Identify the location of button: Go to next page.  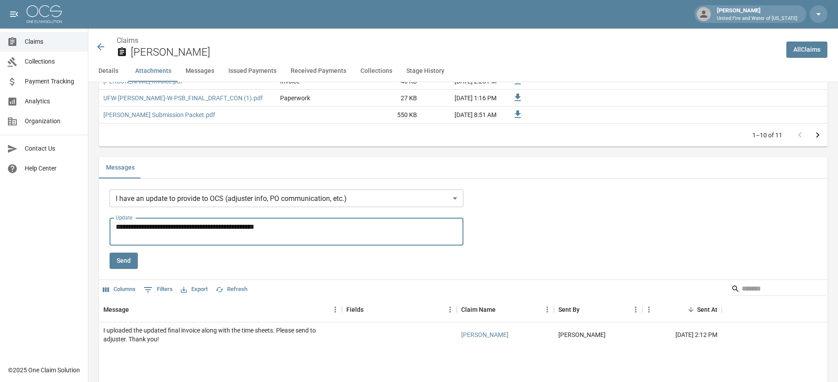
(818, 135).